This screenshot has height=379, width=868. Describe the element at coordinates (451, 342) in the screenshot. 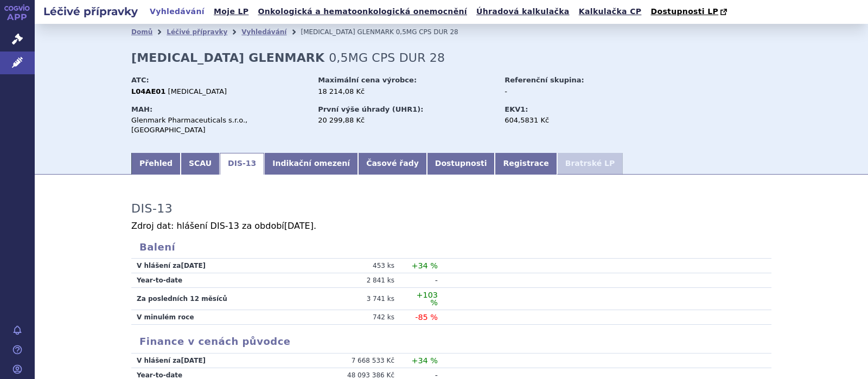

I see `h3: Finance v cenách původce` at that location.